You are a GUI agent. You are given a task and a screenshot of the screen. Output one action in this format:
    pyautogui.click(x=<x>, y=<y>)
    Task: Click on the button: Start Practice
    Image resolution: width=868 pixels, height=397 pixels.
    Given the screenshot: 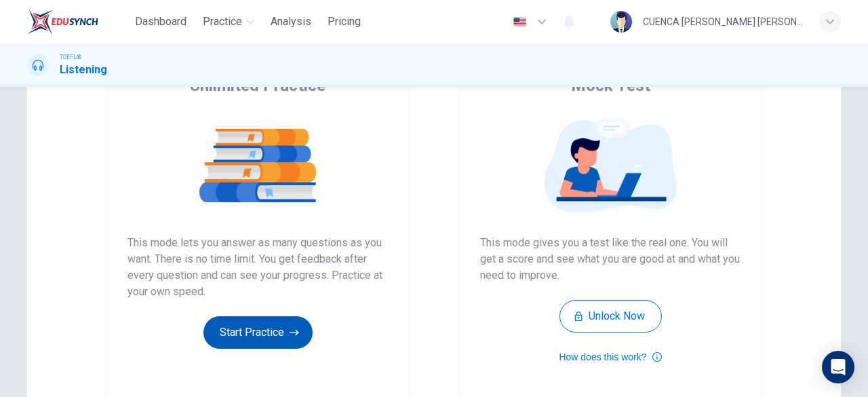 What is the action you would take?
    pyautogui.click(x=258, y=333)
    